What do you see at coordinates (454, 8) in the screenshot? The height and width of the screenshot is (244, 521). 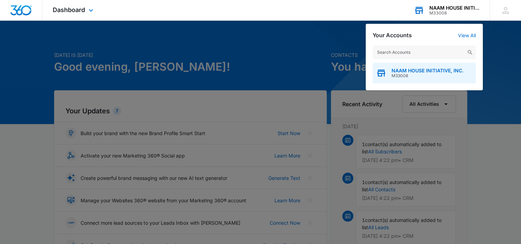 I see `div: account name` at bounding box center [454, 8].